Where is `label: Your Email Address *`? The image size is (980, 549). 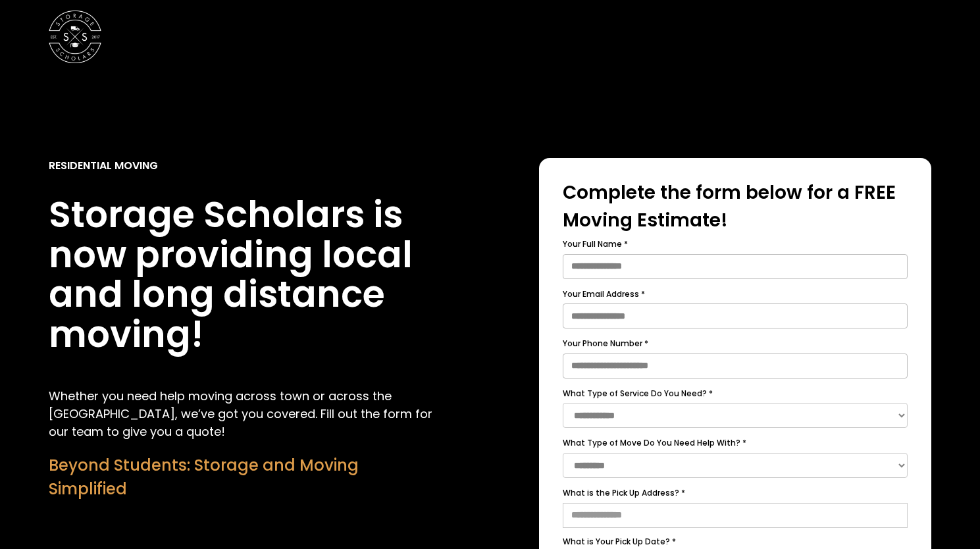 label: Your Email Address * is located at coordinates (735, 295).